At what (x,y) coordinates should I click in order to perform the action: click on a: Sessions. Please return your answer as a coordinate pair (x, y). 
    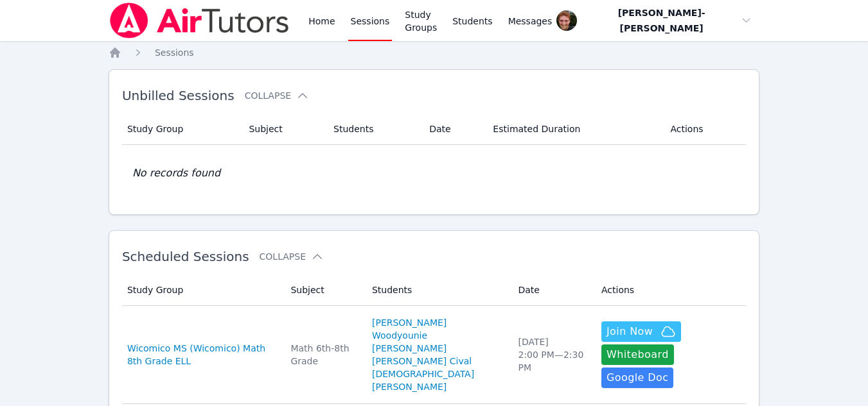
    Looking at the image, I should click on (174, 53).